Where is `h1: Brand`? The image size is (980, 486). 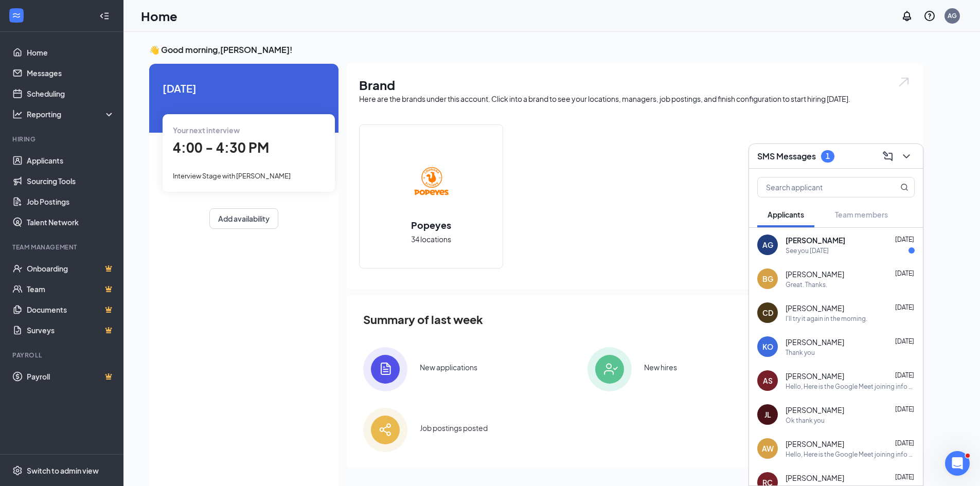
h1: Brand is located at coordinates (635, 85).